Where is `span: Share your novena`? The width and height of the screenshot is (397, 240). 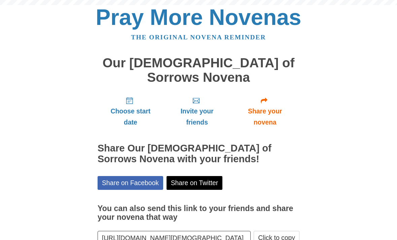
span: Share your novena is located at coordinates (265, 117).